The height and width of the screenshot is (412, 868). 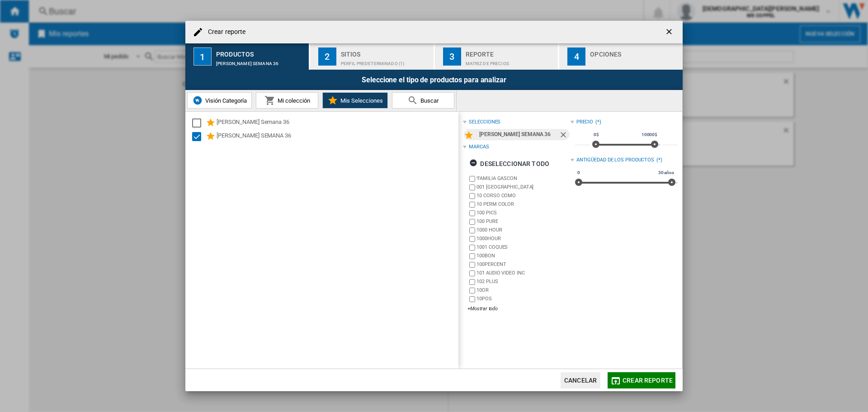 I want to click on div: Productos, so click(x=261, y=52).